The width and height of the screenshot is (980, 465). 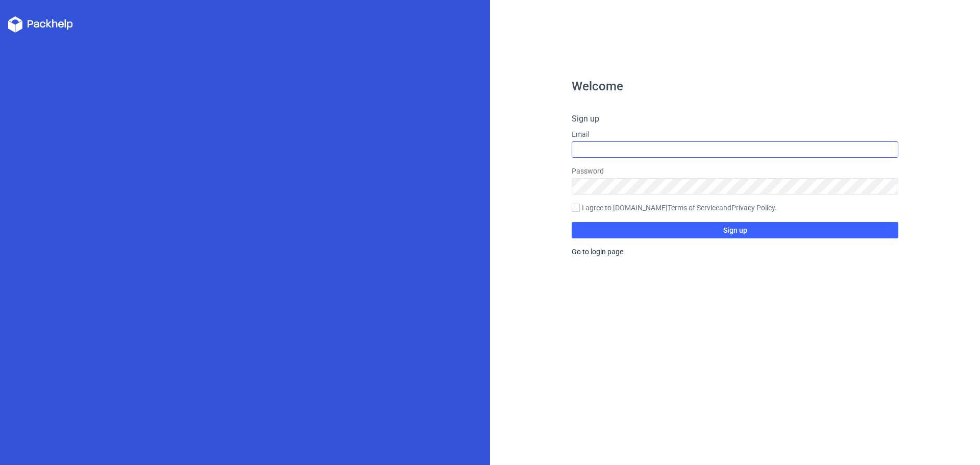 What do you see at coordinates (735, 230) in the screenshot?
I see `span: Sign up` at bounding box center [735, 230].